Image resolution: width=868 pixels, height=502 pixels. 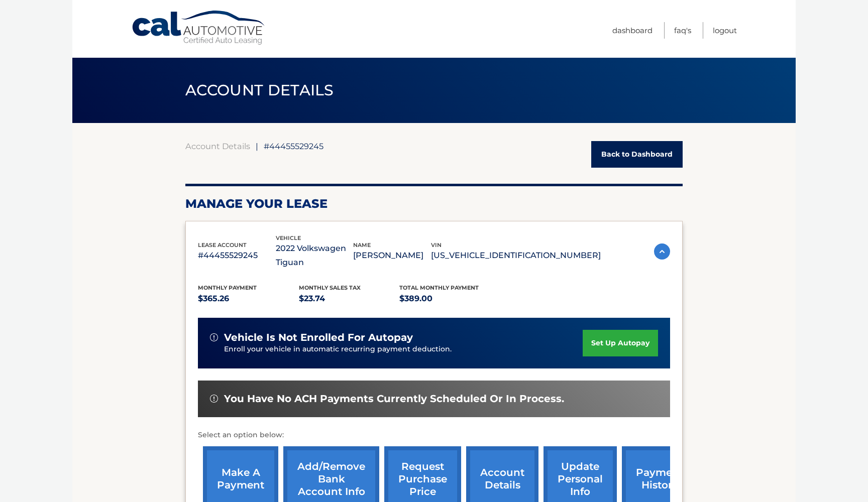 I want to click on p: 2022 Volkswagen Tiguan, so click(x=314, y=256).